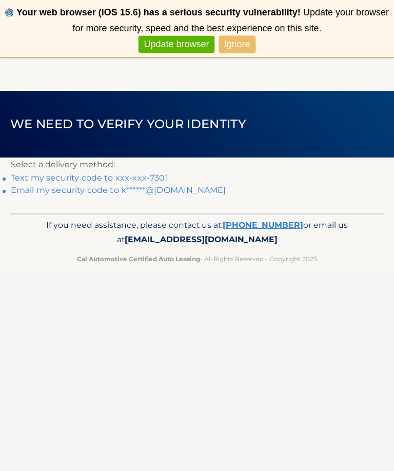 The height and width of the screenshot is (471, 394). Describe the element at coordinates (197, 259) in the screenshot. I see `p: - All Rights Reserved - Copyright 2025` at that location.